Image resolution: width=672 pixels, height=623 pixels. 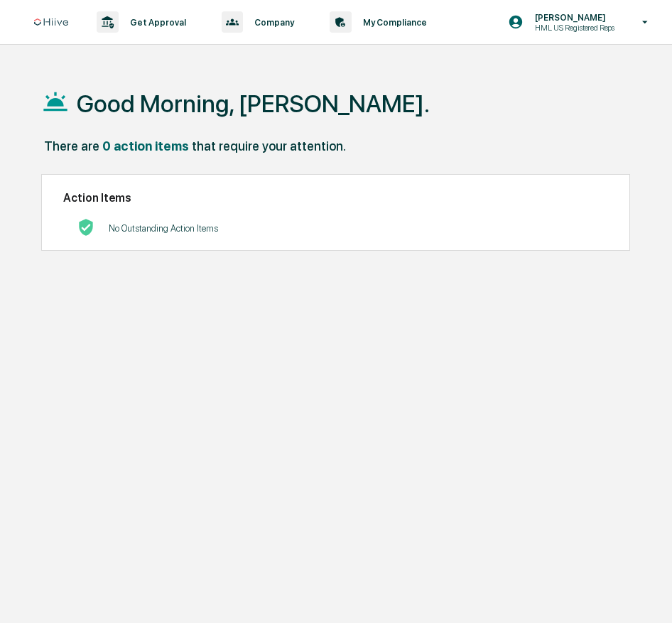 What do you see at coordinates (572, 28) in the screenshot?
I see `p: HML US Registered Reps` at bounding box center [572, 28].